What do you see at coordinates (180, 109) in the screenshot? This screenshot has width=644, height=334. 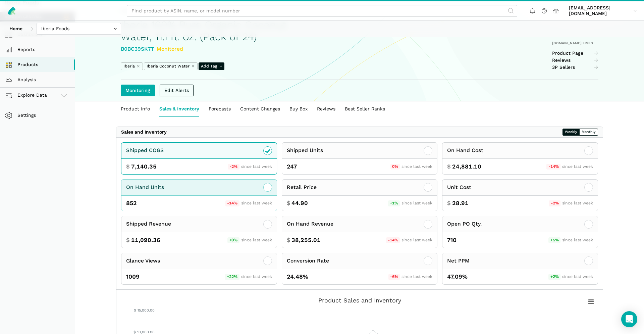 I see `a: Sales & Inventory` at bounding box center [180, 109].